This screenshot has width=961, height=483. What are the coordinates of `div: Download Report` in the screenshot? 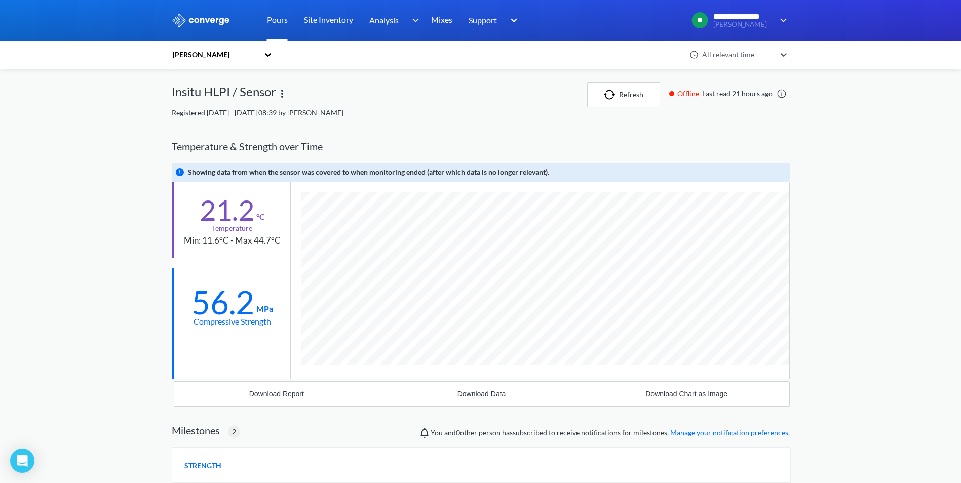 It's located at (277, 394).